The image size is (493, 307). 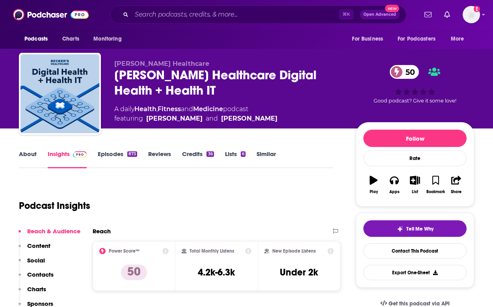 I want to click on span: Podcasts, so click(x=36, y=39).